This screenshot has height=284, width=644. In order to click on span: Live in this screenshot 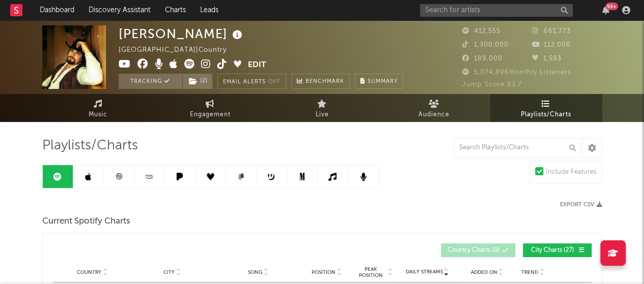, I will do `click(322, 115)`.